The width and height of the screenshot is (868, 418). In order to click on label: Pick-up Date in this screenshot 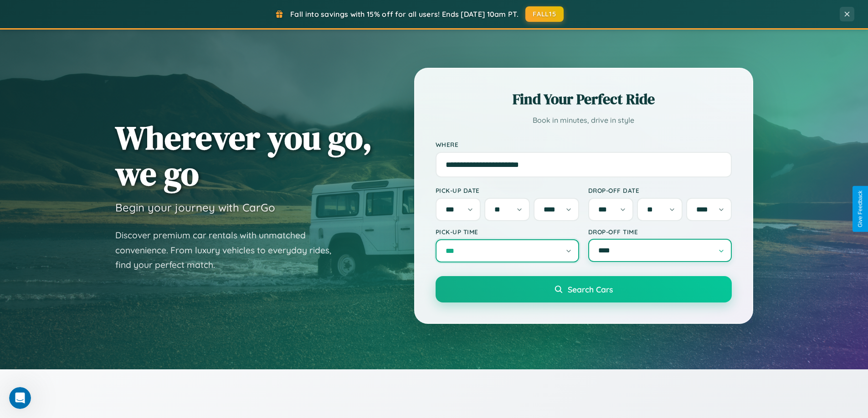, I will do `click(507, 191)`.